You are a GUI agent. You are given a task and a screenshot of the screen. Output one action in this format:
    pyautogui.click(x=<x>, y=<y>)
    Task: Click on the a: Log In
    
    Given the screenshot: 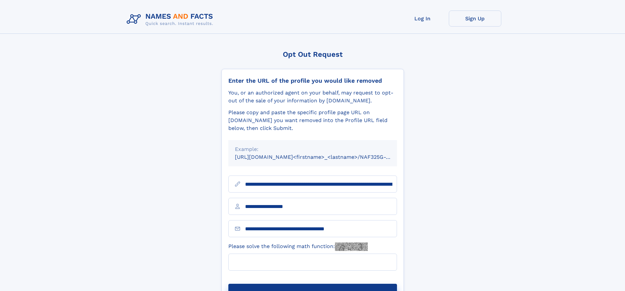 What is the action you would take?
    pyautogui.click(x=422, y=18)
    